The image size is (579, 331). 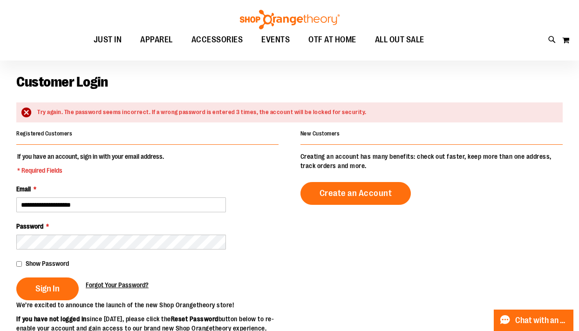 What do you see at coordinates (90, 171) in the screenshot?
I see `span: * Required Fields` at bounding box center [90, 171].